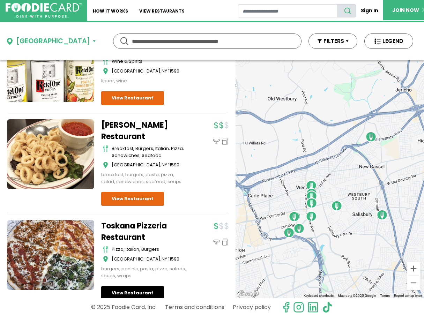  Describe the element at coordinates (333, 41) in the screenshot. I see `button: FILTERS` at that location.